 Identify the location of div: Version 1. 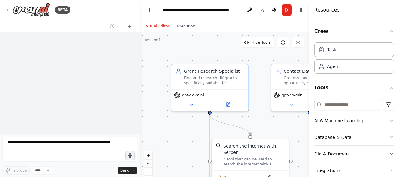
(153, 40).